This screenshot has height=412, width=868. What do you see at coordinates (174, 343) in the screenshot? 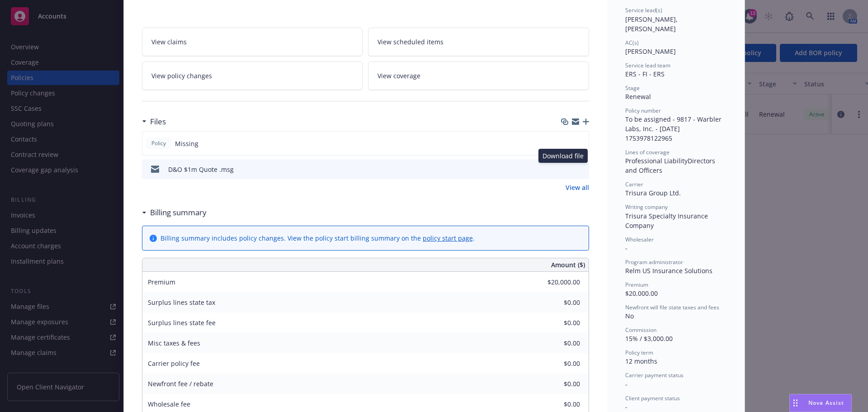
I see `span: Misc taxes & fees` at bounding box center [174, 343].